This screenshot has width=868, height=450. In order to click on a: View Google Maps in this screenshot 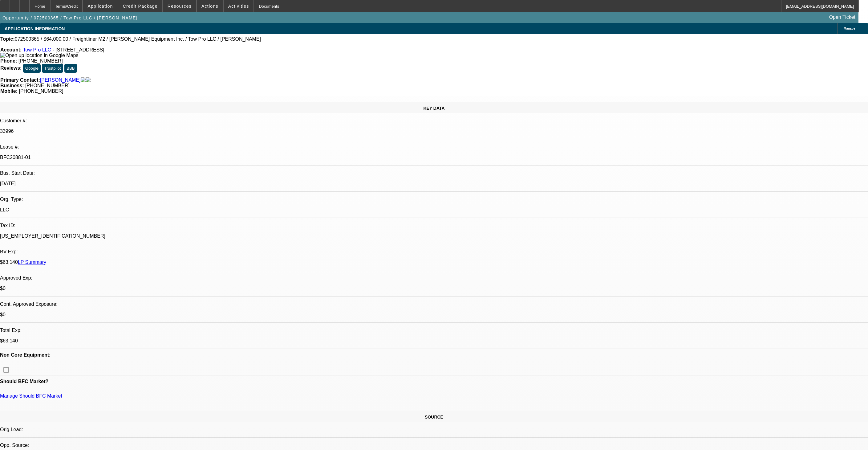, I will do `click(39, 55)`.